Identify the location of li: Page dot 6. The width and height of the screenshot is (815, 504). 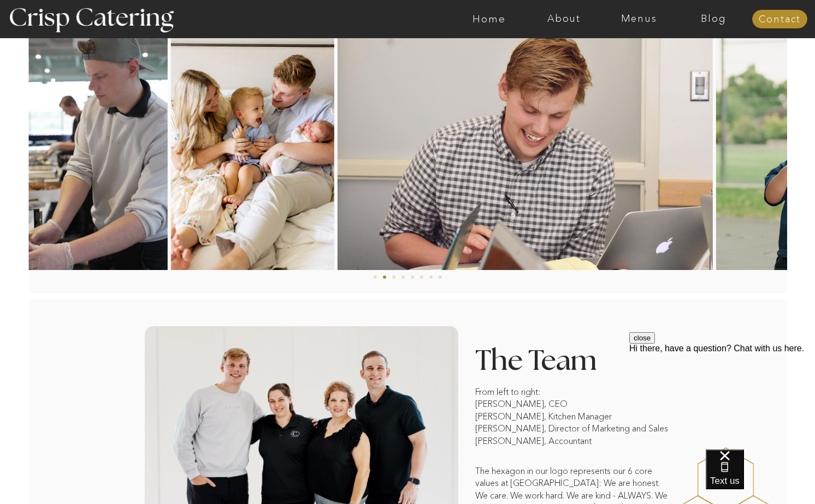
(422, 277).